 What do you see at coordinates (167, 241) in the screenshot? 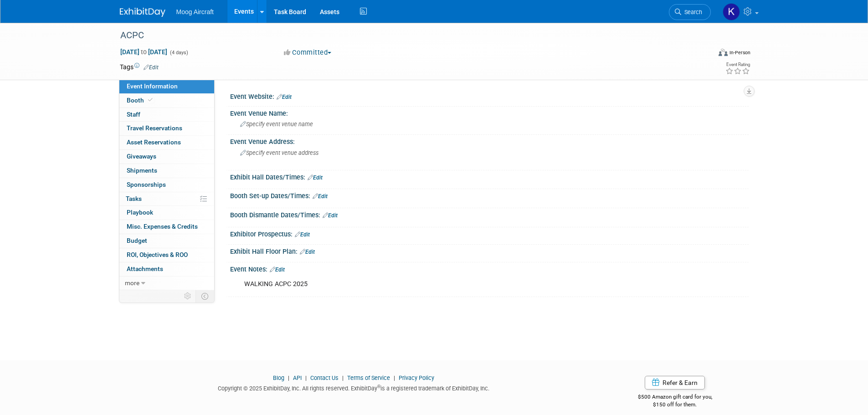
I see `a: Budget` at bounding box center [167, 241].